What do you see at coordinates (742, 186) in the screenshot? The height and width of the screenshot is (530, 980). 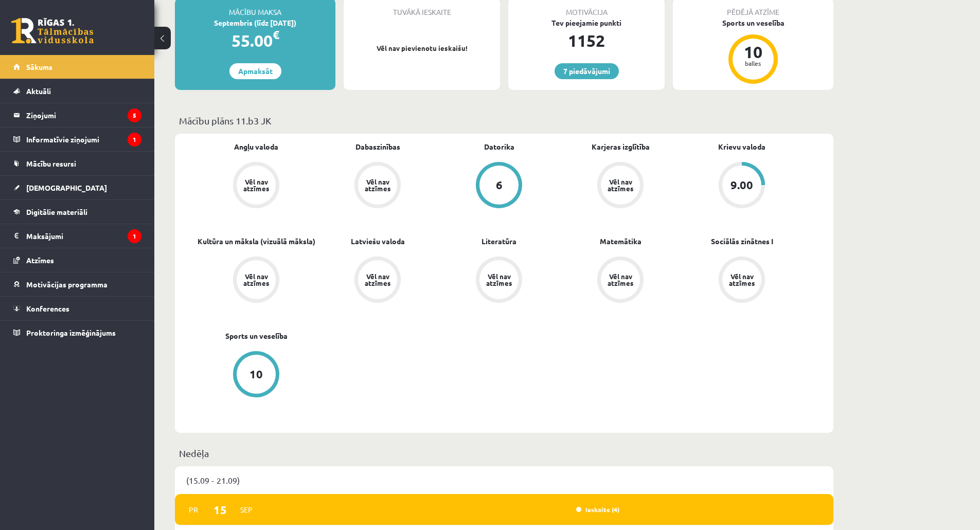 I see `a: 9.00` at bounding box center [742, 186].